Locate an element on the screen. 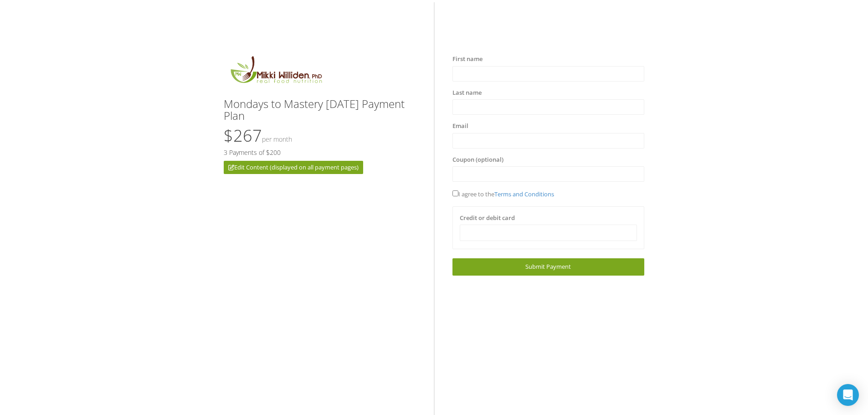  img: website_grey.svg is located at coordinates (18, 28).